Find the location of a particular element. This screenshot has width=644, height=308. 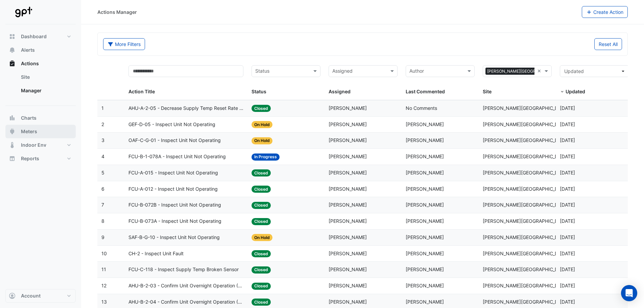

button: Reset All is located at coordinates (608, 44).